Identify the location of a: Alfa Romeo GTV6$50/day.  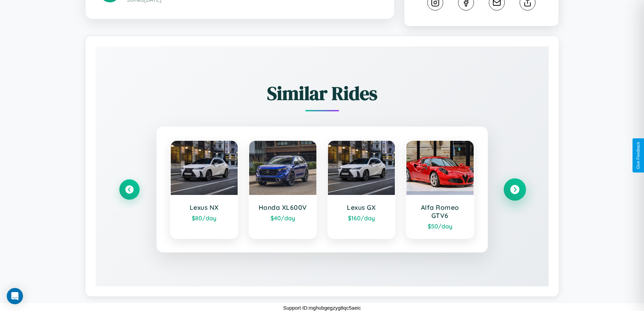
(439, 189).